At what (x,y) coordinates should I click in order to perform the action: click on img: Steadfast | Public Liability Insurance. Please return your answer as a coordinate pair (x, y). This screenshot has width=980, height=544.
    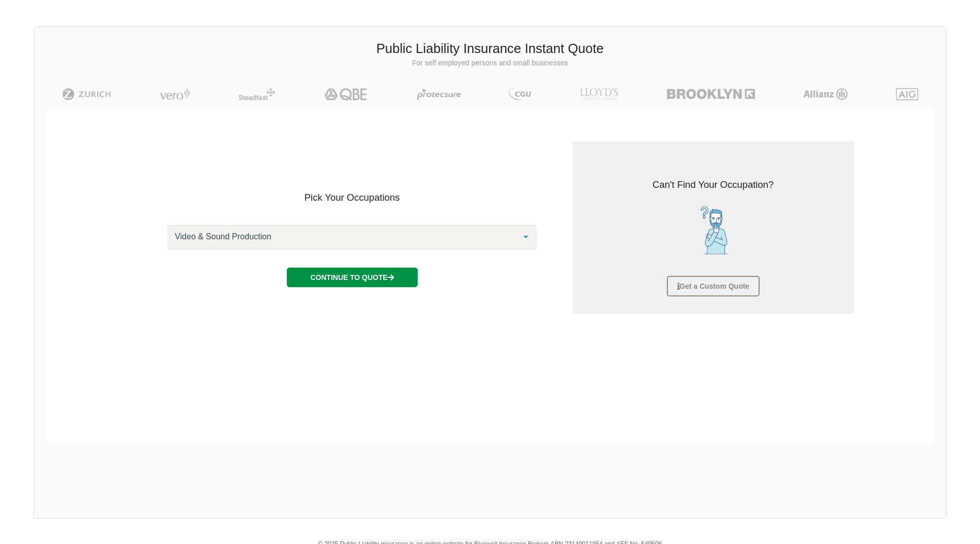
    Looking at the image, I should click on (257, 95).